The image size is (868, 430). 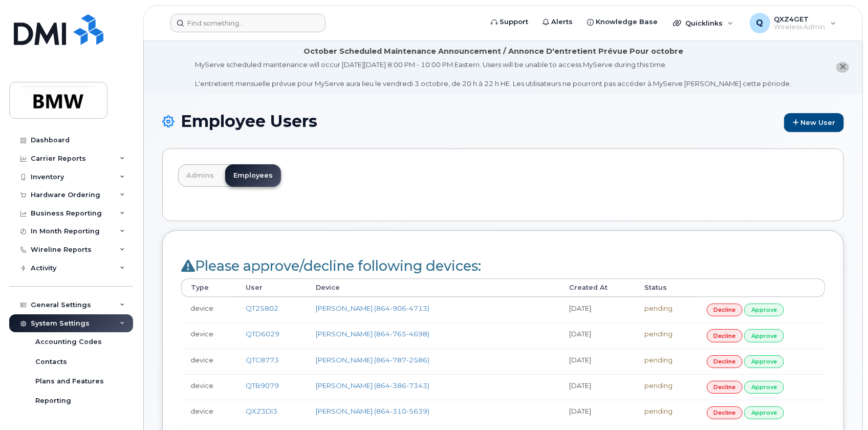 I want to click on a: QTB9079, so click(x=262, y=385).